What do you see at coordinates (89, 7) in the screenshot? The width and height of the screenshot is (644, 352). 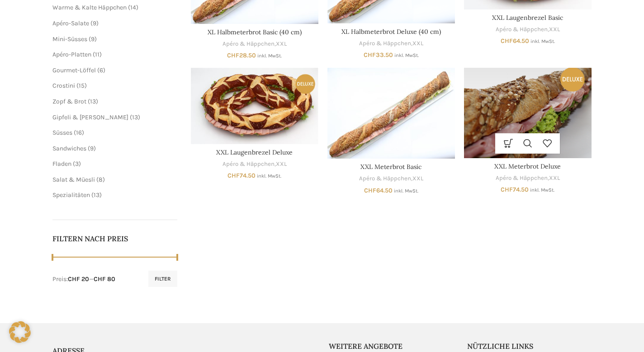 I see `a: Warme & Kalte Häppchen` at bounding box center [89, 7].